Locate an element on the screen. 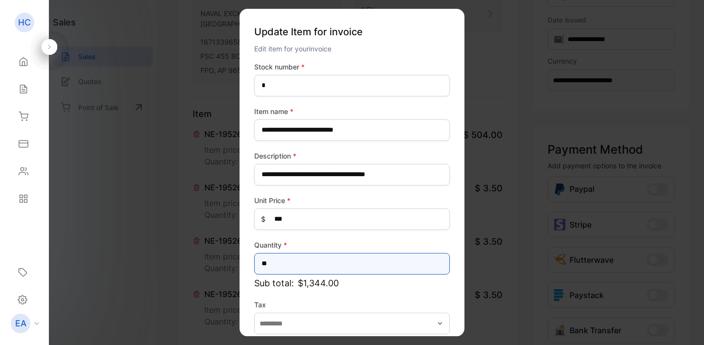 This screenshot has height=345, width=704. span: $1,344.00 is located at coordinates (318, 283).